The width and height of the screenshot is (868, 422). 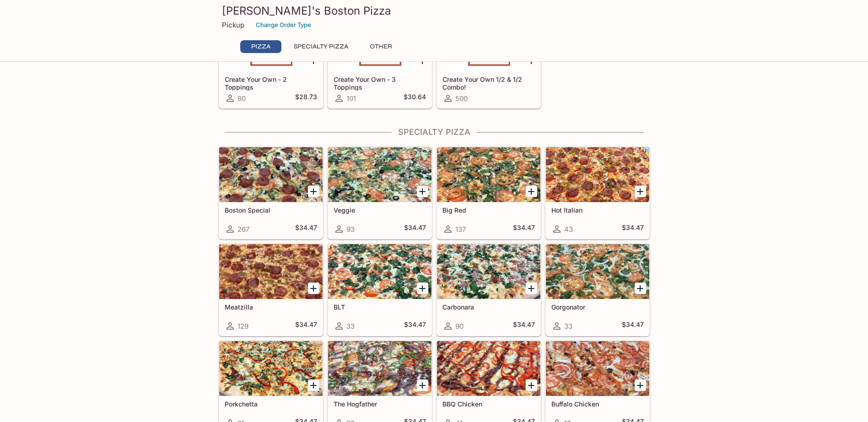 I want to click on button: Add Veggie, so click(x=422, y=191).